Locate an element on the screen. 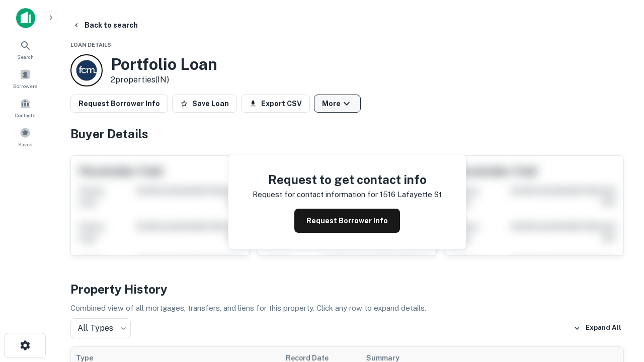 The width and height of the screenshot is (644, 362). span: Contacts is located at coordinates (25, 115).